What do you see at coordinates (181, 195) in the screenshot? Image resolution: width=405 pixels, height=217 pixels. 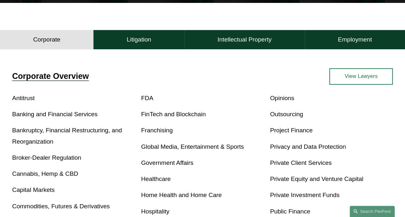 I see `a: Home Health and Home Care` at bounding box center [181, 195].